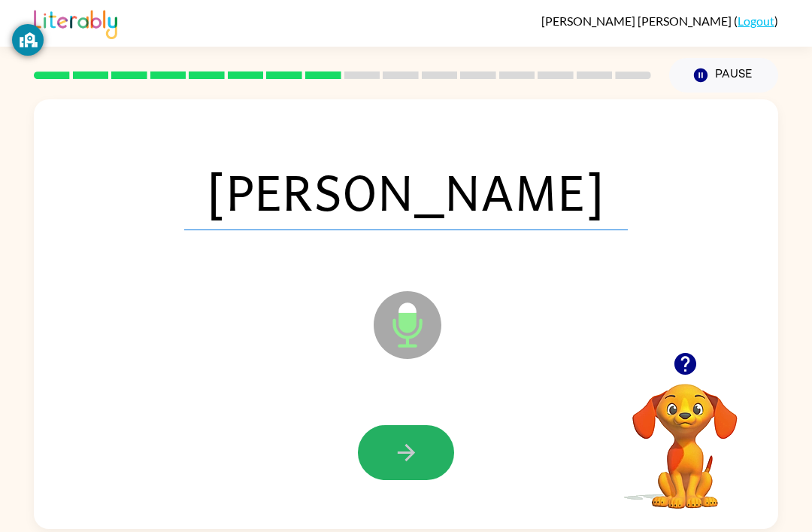 The height and width of the screenshot is (532, 812). I want to click on button: GoGuardian Privacy Information, so click(28, 40).